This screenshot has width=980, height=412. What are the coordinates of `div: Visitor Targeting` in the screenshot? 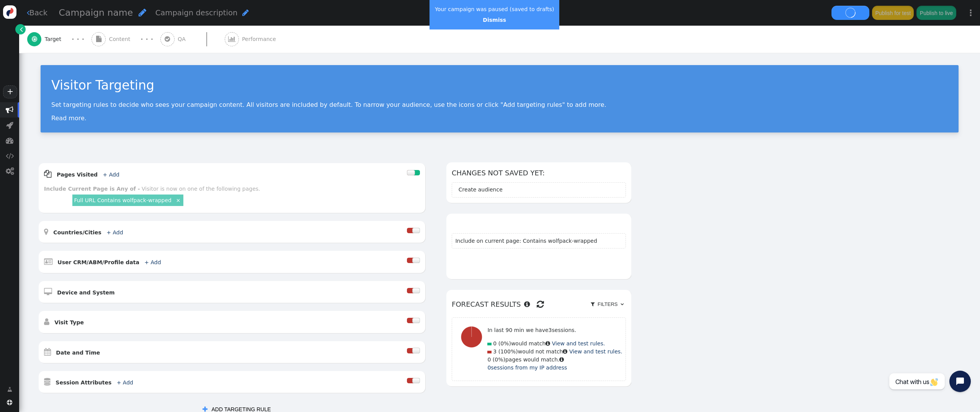 It's located at (500, 85).